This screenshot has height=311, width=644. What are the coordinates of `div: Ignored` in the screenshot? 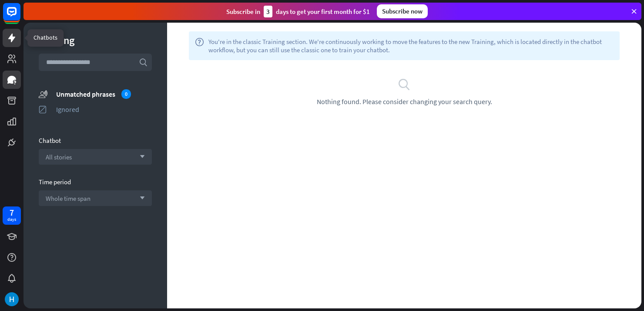 It's located at (104, 109).